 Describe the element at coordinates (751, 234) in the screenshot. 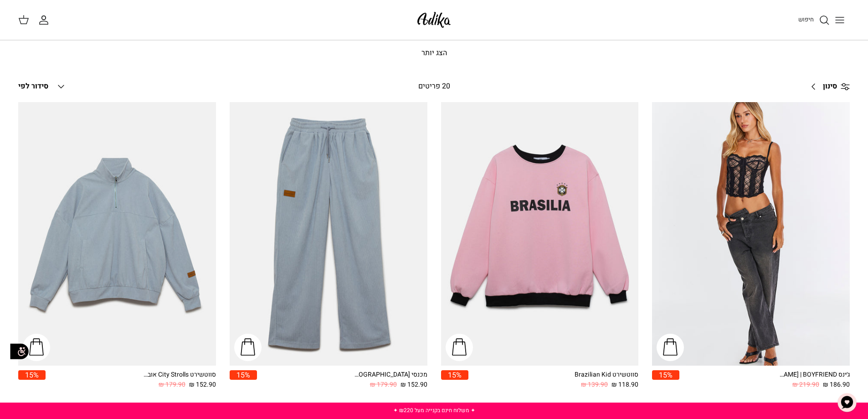

I see `a: ג׳ינס All Or Nothing קריס-קרוס | BOYFRIEND` at that location.